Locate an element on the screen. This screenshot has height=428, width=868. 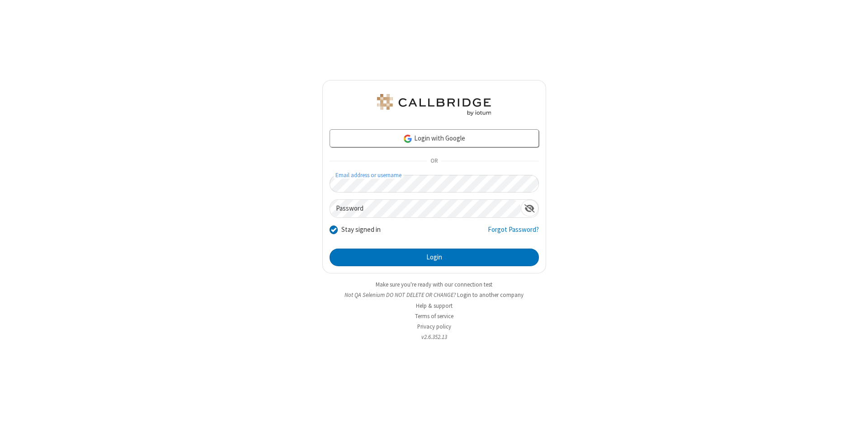
li: v2.6.352.13 is located at coordinates (434, 337).